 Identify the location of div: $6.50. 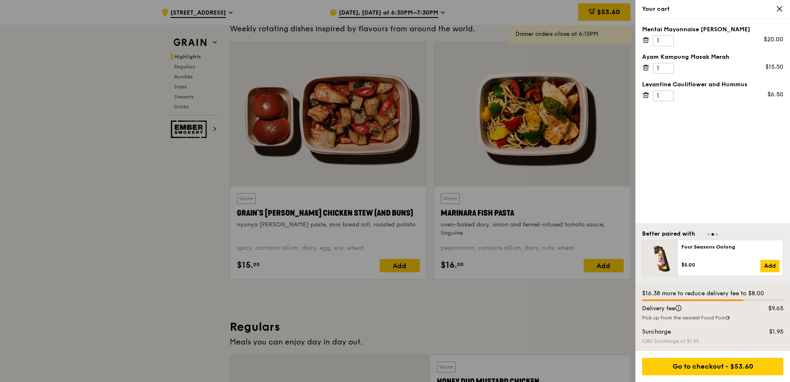
(775, 95).